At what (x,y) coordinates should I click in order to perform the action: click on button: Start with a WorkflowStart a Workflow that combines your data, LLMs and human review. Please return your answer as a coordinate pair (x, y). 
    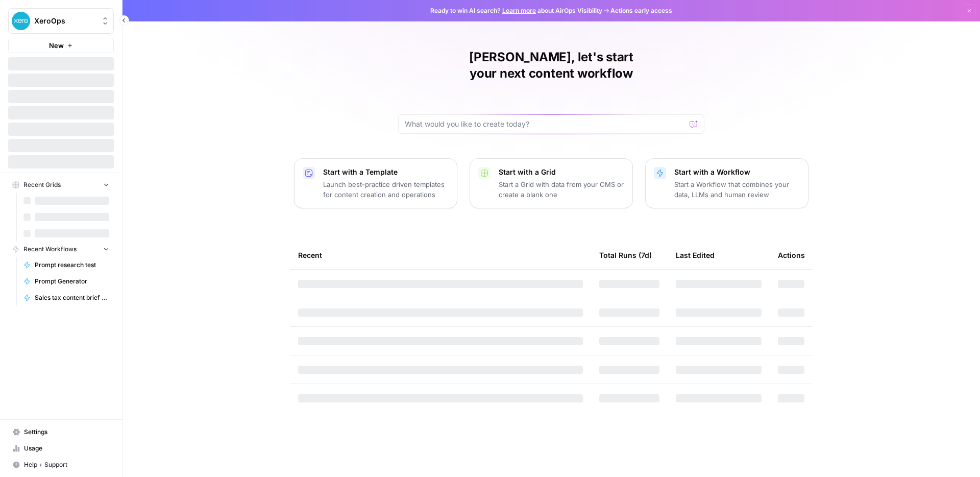
    Looking at the image, I should click on (727, 184).